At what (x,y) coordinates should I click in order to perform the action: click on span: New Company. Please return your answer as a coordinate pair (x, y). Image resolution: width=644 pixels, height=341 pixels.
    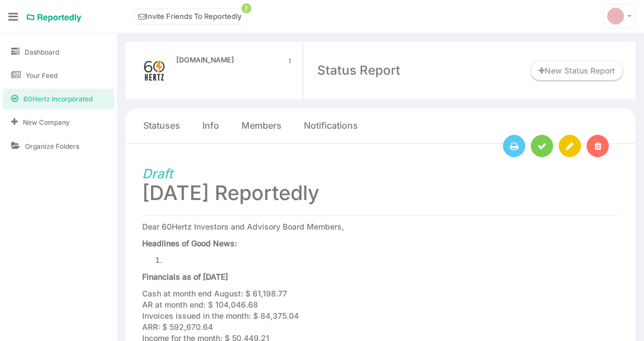
    Looking at the image, I should click on (46, 122).